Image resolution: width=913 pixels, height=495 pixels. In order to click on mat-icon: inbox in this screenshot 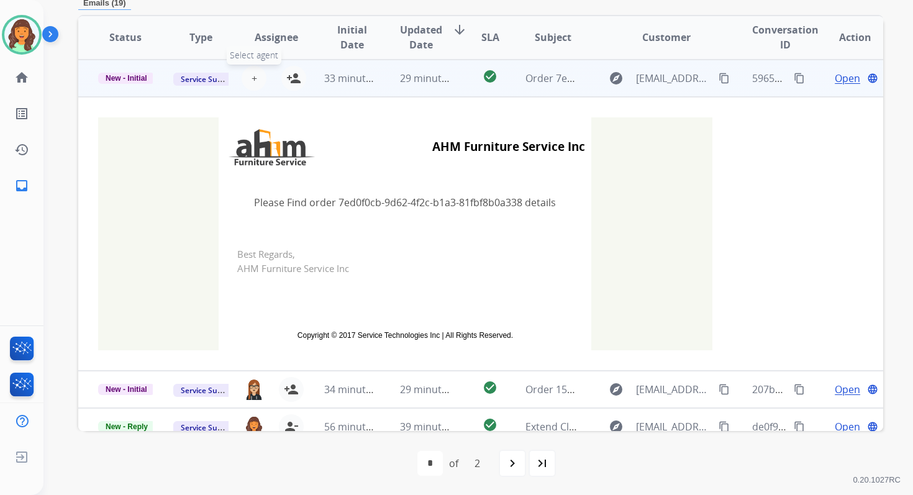, I will do `click(22, 186)`.